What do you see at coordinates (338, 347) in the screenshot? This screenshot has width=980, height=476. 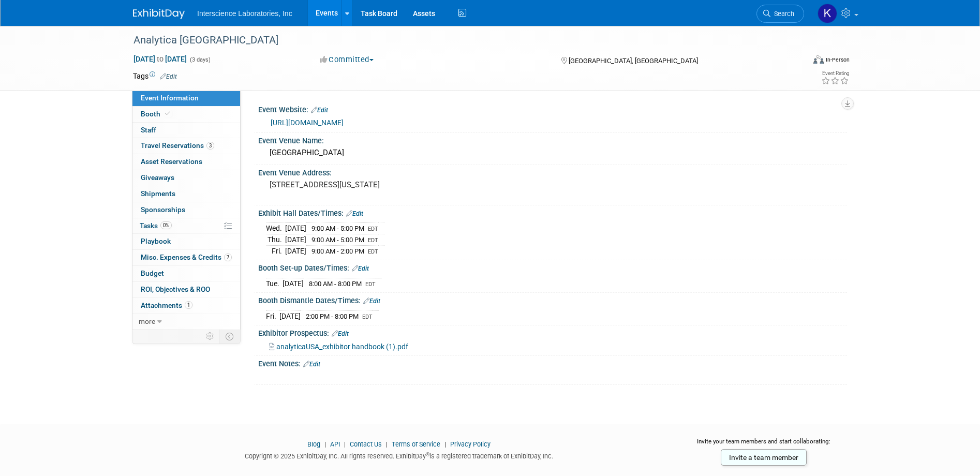 I see `a: analyticaUSA_exhibitor handbook (1).pdf` at bounding box center [338, 347].